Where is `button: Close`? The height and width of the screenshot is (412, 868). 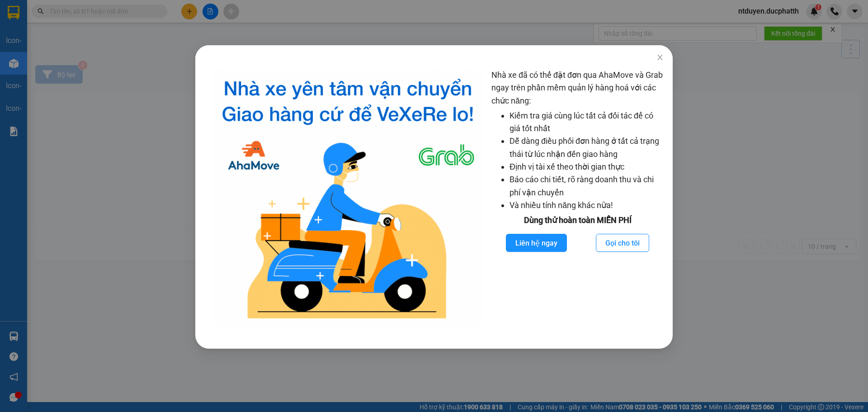 button: Close is located at coordinates (660, 58).